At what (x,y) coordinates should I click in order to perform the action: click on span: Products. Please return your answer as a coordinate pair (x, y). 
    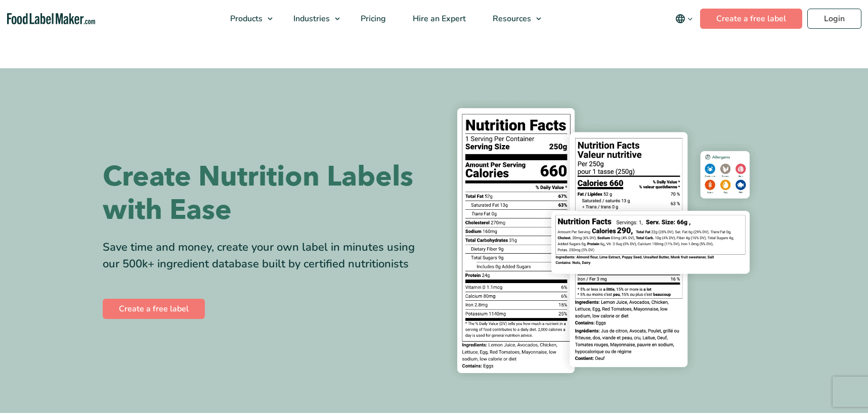
    Looking at the image, I should click on (245, 19).